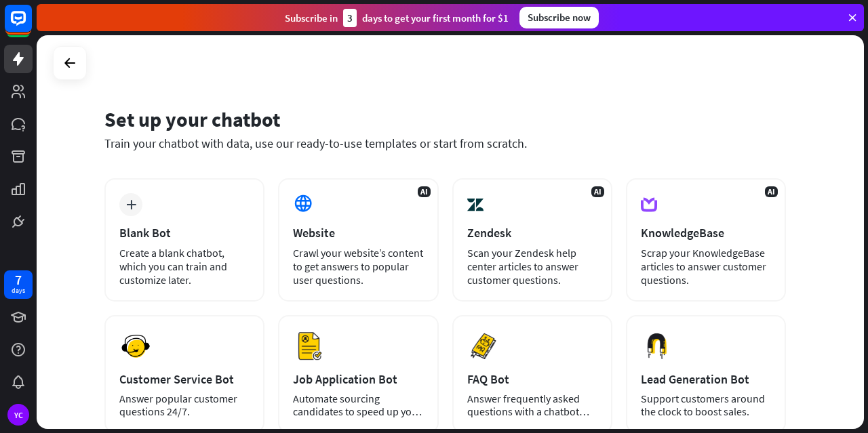 Image resolution: width=868 pixels, height=433 pixels. I want to click on div: Subscribe now, so click(559, 17).